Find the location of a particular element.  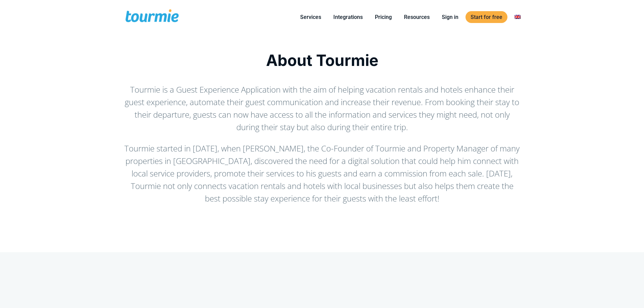

a: Integrations is located at coordinates (348, 17).